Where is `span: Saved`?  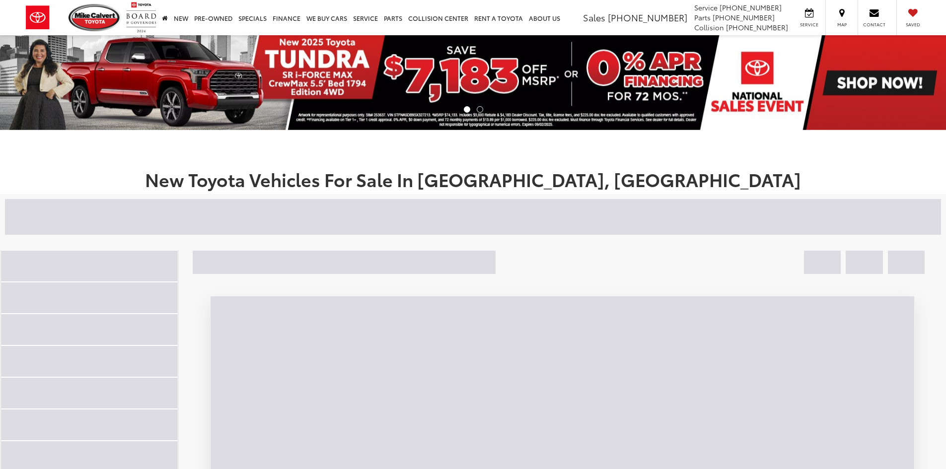 span: Saved is located at coordinates (913, 24).